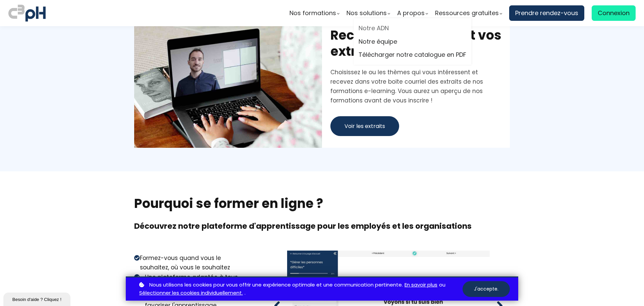 Image resolution: width=644 pixels, height=306 pixels. What do you see at coordinates (486, 289) in the screenshot?
I see `button: J'accepte.` at bounding box center [486, 289].